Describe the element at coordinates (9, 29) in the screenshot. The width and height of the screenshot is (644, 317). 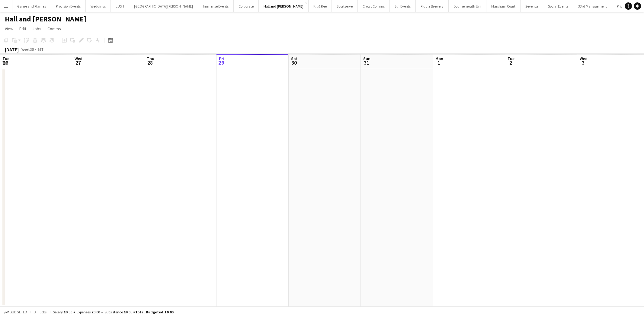
I see `span: View` at that location.